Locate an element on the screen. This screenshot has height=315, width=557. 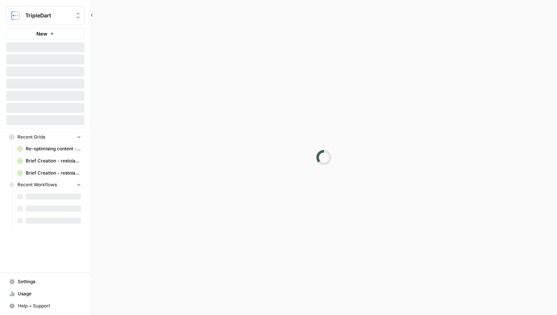
span: Help + Support is located at coordinates (49, 306).